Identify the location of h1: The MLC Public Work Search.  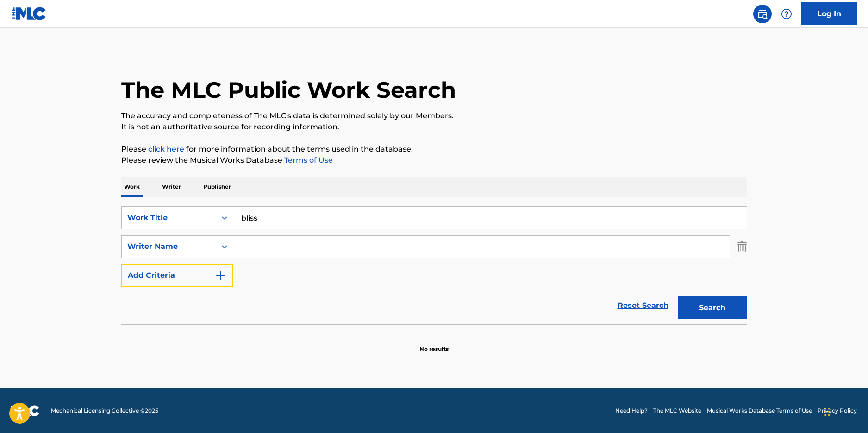
(289, 90).